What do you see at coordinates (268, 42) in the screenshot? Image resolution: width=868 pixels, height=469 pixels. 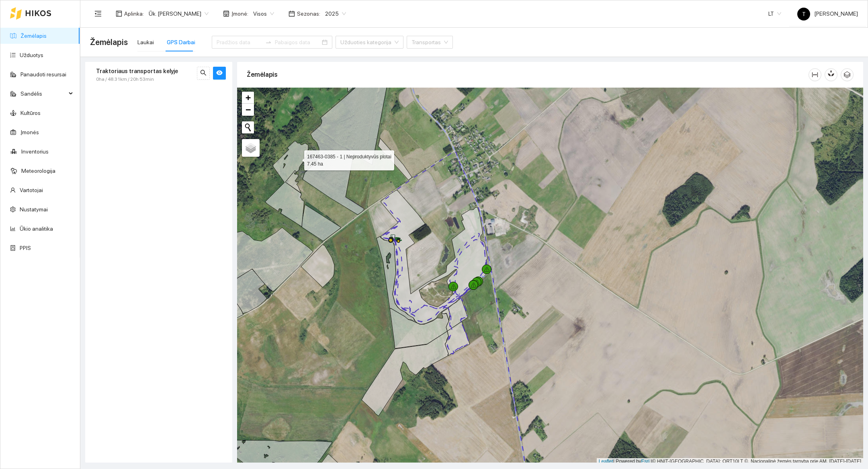 I see `span: to` at bounding box center [268, 42].